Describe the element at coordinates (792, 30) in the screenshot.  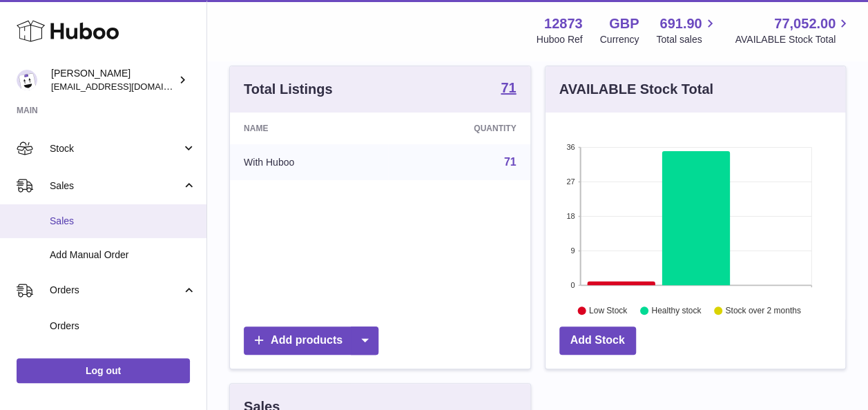
I see `a: 77,052.00 AVAILABLE Stock Total` at that location.